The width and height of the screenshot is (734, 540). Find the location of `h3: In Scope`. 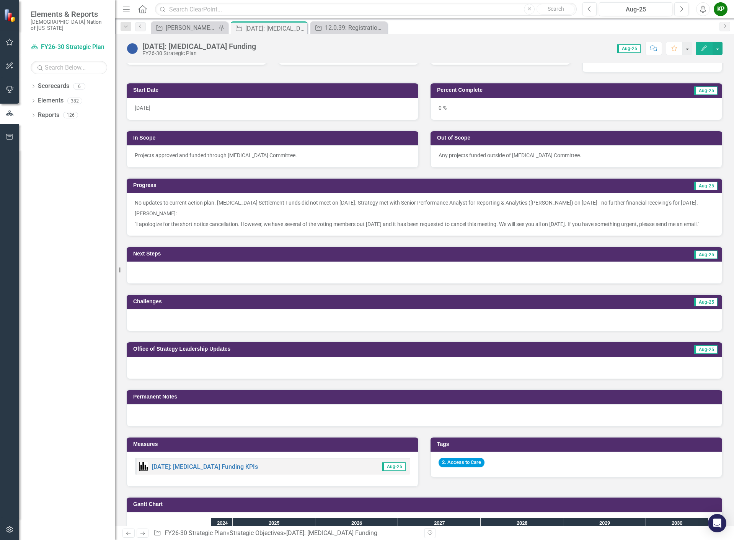

h3: In Scope is located at coordinates (274, 138).